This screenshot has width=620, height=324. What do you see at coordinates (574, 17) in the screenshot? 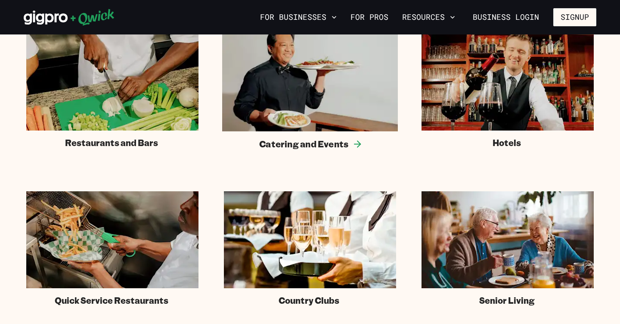
I see `button: Signup` at bounding box center [574, 17].